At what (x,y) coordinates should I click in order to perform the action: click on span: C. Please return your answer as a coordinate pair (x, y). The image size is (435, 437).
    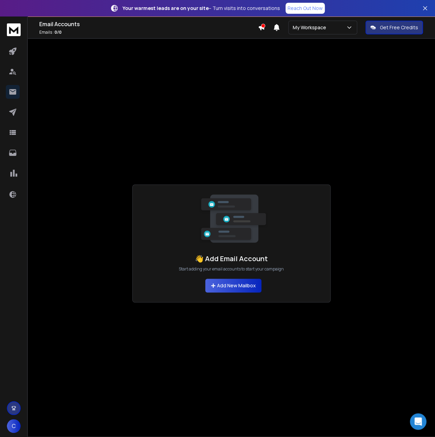
    Looking at the image, I should click on (14, 426).